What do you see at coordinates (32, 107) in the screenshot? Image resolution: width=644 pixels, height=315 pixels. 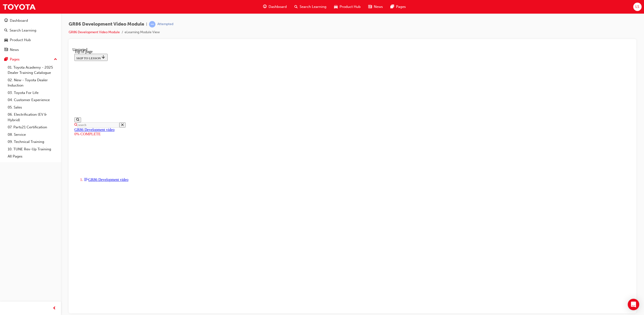 I see `a: 05. Sales` at bounding box center [32, 107].